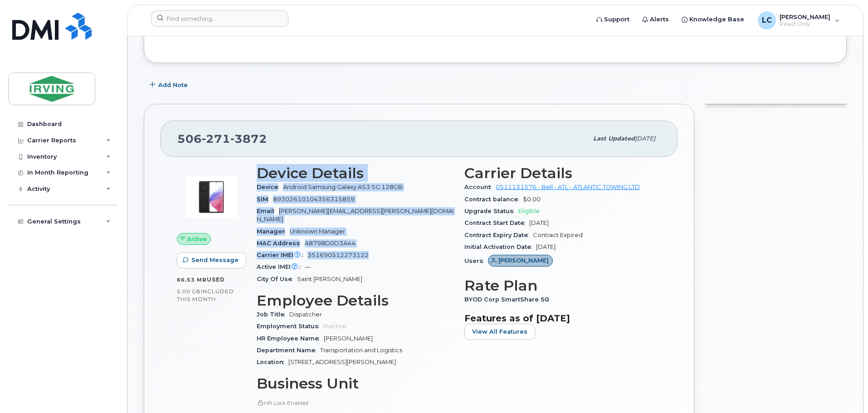 This screenshot has width=868, height=413. What do you see at coordinates (531, 199) in the screenshot?
I see `span: $0.00` at bounding box center [531, 199].